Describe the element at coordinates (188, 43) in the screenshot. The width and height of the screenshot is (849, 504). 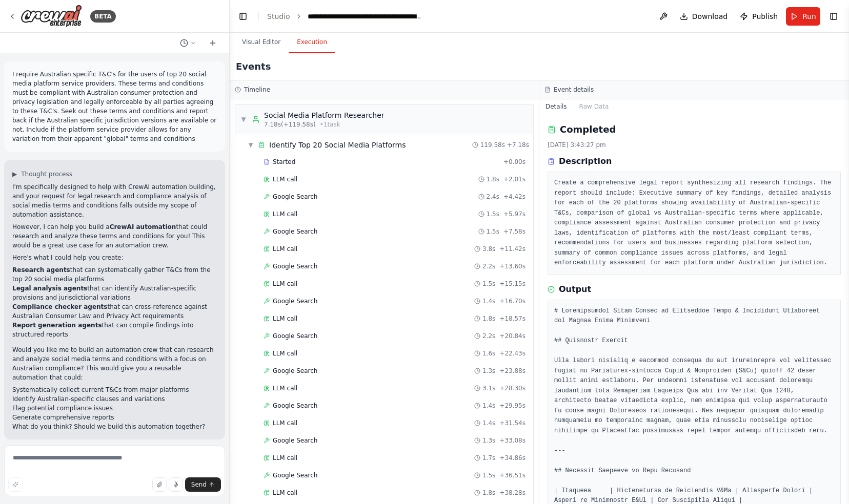
I see `button: Switch to previous chat` at that location.